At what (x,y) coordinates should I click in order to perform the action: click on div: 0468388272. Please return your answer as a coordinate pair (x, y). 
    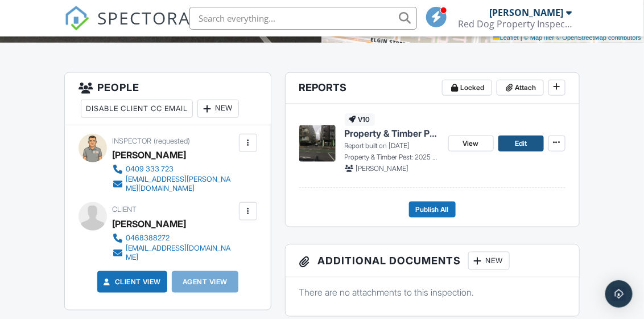
    Looking at the image, I should click on (147, 238).